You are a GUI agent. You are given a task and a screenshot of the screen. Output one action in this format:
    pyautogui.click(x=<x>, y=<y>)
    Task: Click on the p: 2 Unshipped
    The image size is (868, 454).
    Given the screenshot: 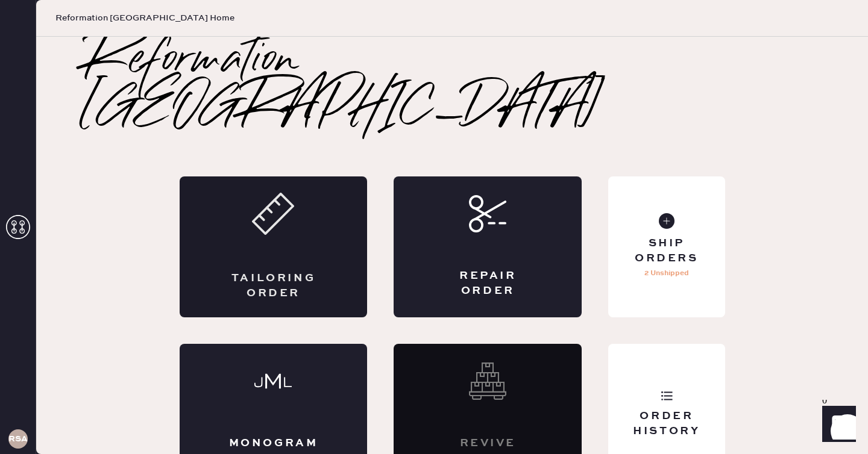 What is the action you would take?
    pyautogui.click(x=667, y=273)
    